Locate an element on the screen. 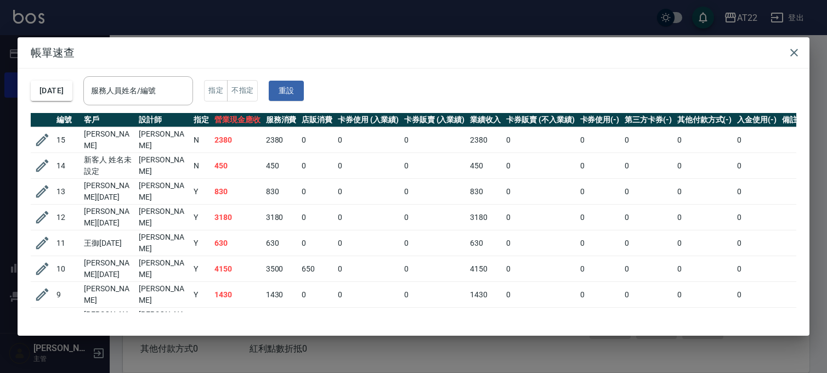 The height and width of the screenshot is (373, 827). td: 9 is located at coordinates (67, 295).